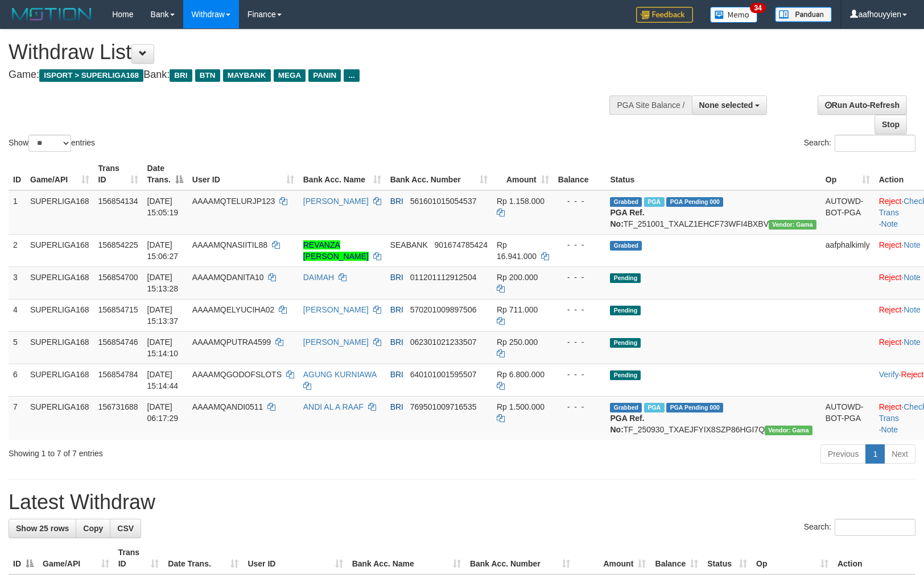  Describe the element at coordinates (443, 342) in the screenshot. I see `span: Copy 062301021233507 to clipboard` at that location.